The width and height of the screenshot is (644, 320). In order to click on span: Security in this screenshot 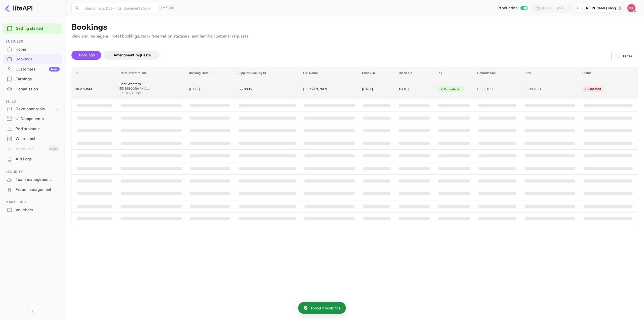, I will do `click(33, 172)`.